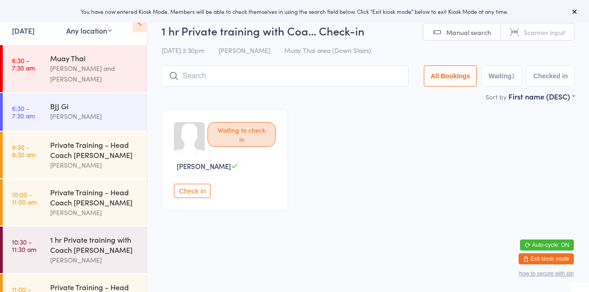 This screenshot has height=292, width=589. I want to click on time: 8:30 - 9:30 am, so click(23, 150).